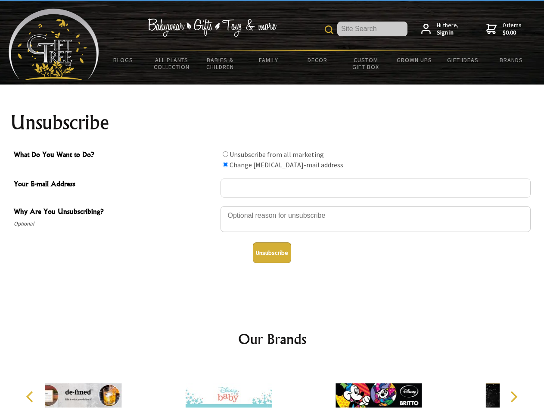 This screenshot has height=414, width=544. What do you see at coordinates (376, 188) in the screenshot?
I see `input: Your E-mail Address` at bounding box center [376, 188].